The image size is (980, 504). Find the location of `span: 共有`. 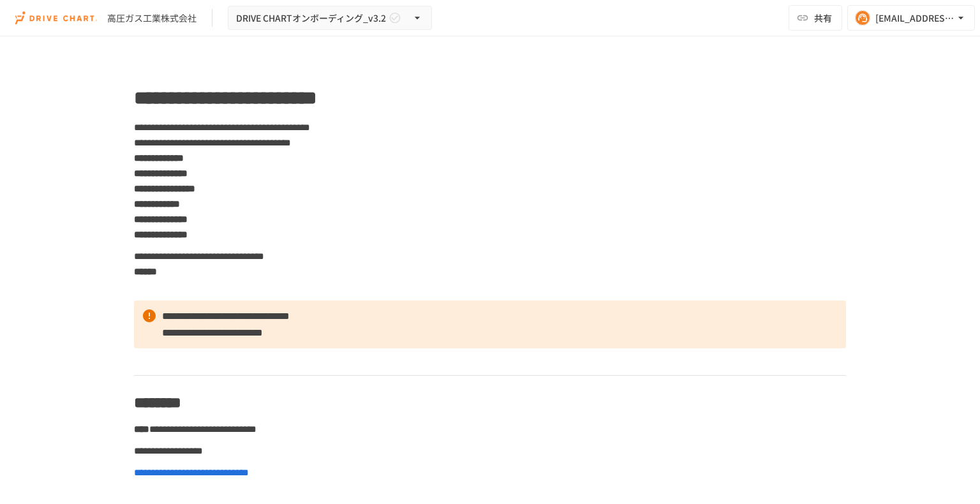

span: 共有 is located at coordinates (823, 18).